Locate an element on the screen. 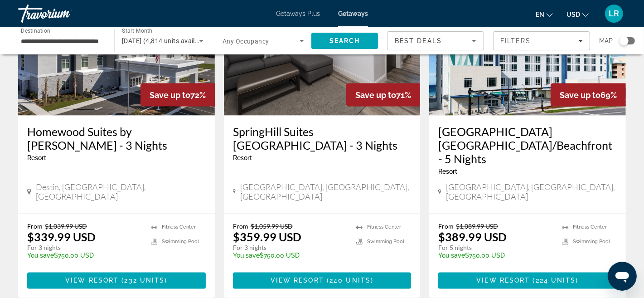 The image size is (644, 298). button: Change currency is located at coordinates (578, 14).